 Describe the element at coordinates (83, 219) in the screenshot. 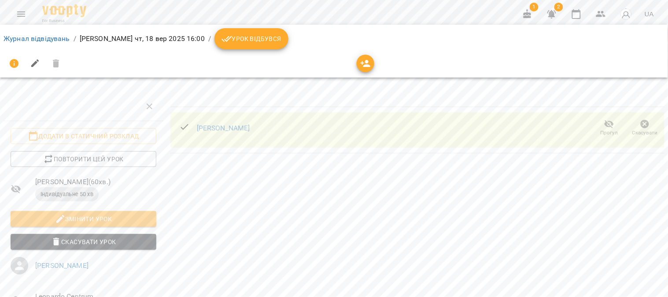

I see `button: Змінити урок` at that location.